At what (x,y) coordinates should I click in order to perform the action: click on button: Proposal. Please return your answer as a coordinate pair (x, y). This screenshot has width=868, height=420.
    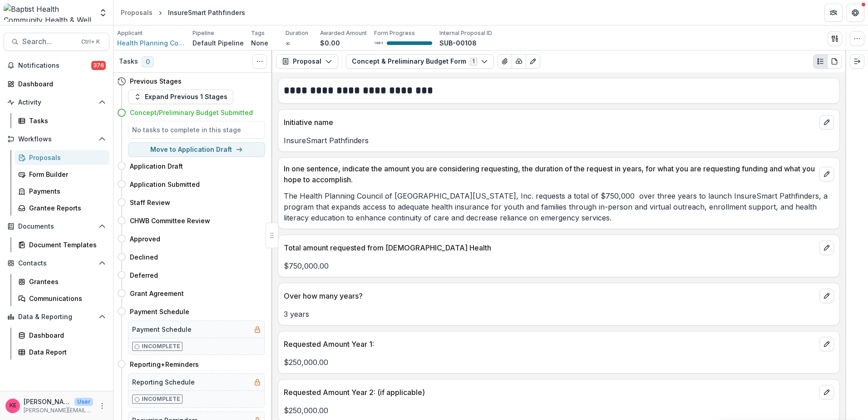
    Looking at the image, I should click on (307, 61).